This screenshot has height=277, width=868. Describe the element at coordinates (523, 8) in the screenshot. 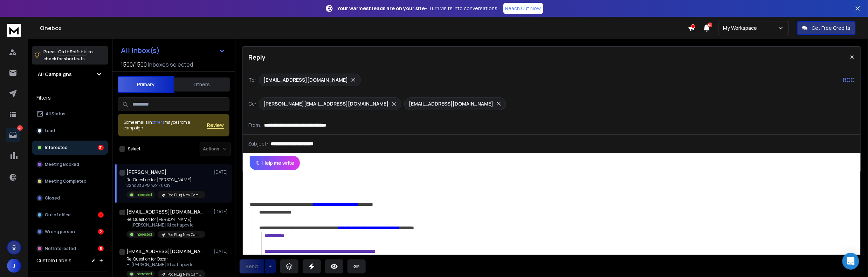

I see `a: Reach Out Now` at that location.